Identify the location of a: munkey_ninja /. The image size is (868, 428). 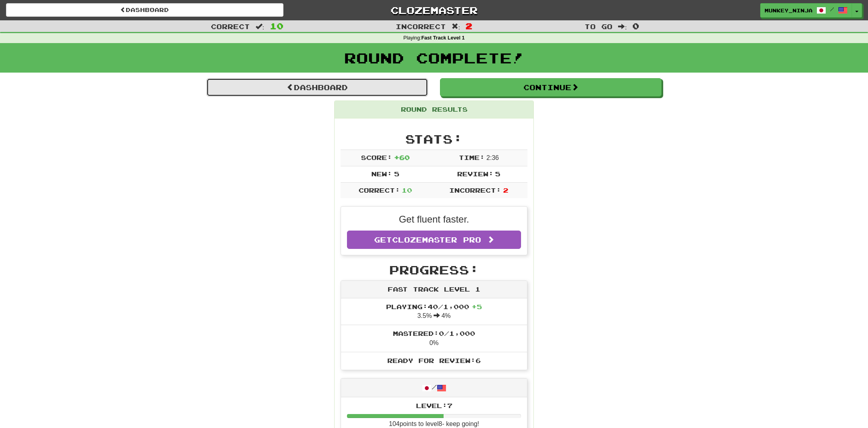
(806, 11).